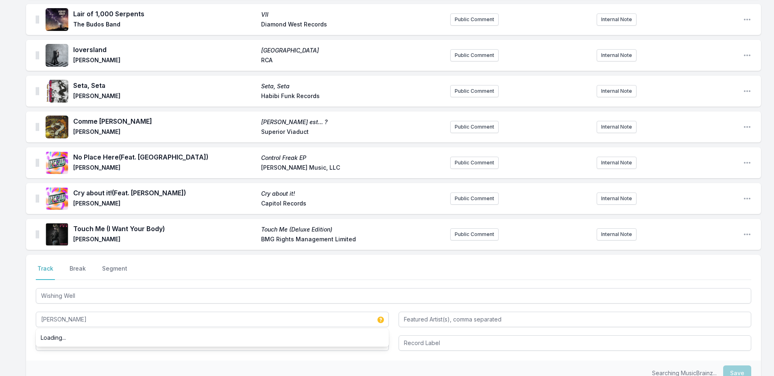  I want to click on span: RCA, so click(353, 61).